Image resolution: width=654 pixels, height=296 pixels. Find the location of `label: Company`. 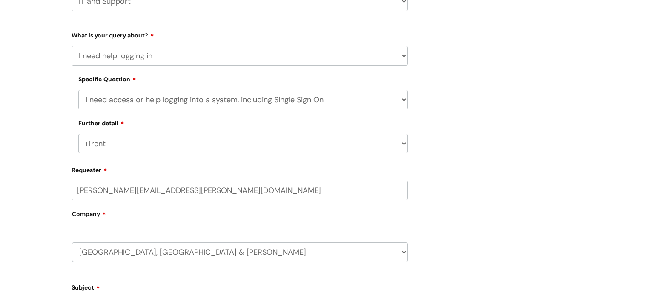

label: Company is located at coordinates (240, 217).